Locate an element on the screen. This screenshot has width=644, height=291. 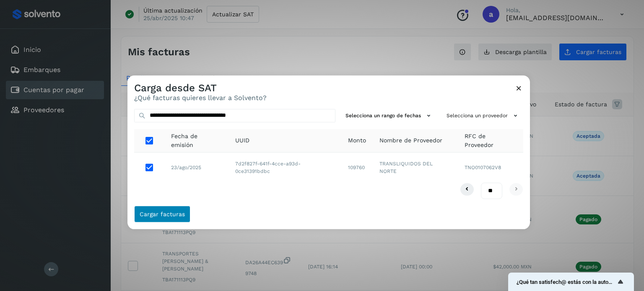
button: Mostrar encuesta - ¿Qué tan satisfech@ estás con la autorización de tus facturas? is located at coordinates (571, 282).